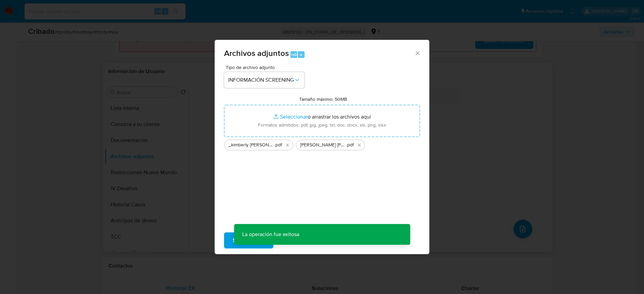 The image size is (644, 294). Describe the element at coordinates (301, 54) in the screenshot. I see `font: a` at that location.